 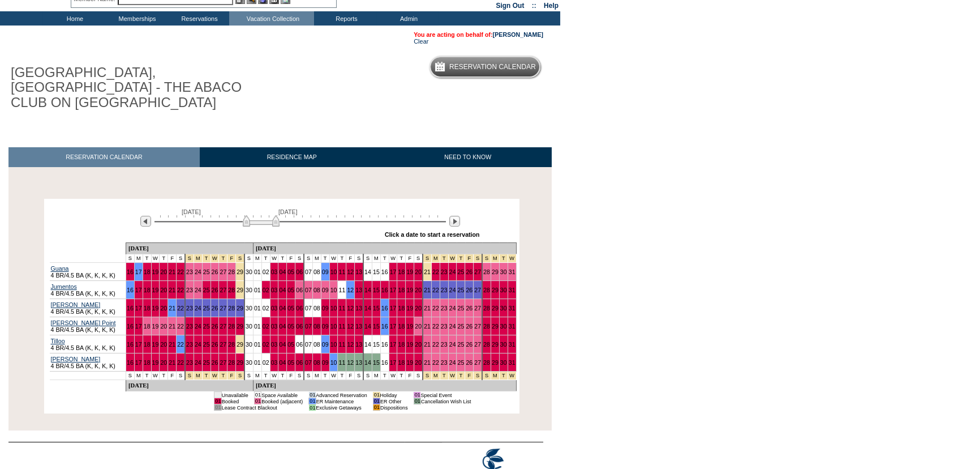 I want to click on img: Previous, so click(x=145, y=221).